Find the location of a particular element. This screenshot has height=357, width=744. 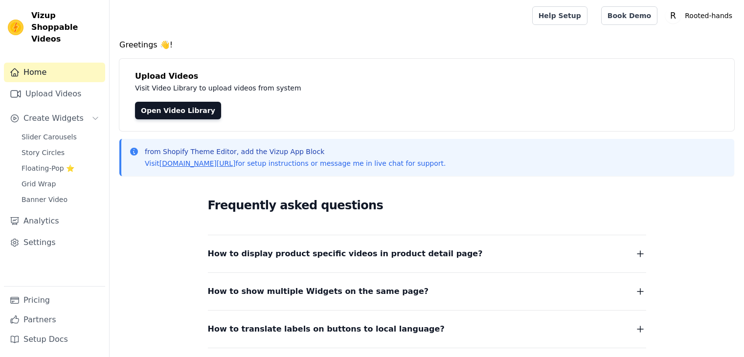

button: Create Widgets is located at coordinates (54, 118).